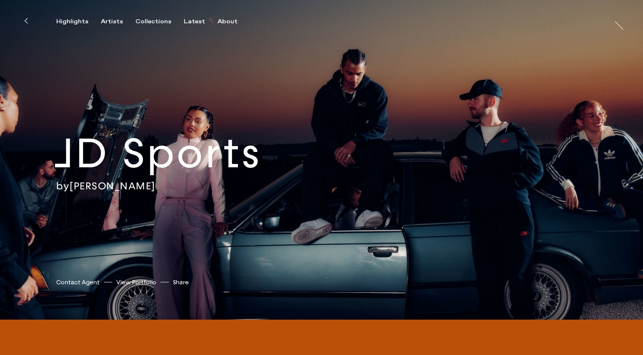 This screenshot has height=355, width=643. I want to click on div: Collections, so click(153, 22).